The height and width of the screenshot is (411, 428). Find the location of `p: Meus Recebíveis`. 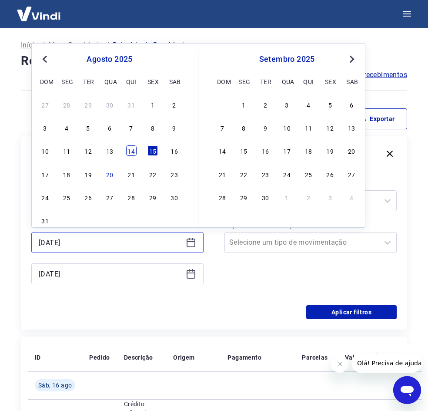

p: Meus Recebíveis is located at coordinates (76, 45).